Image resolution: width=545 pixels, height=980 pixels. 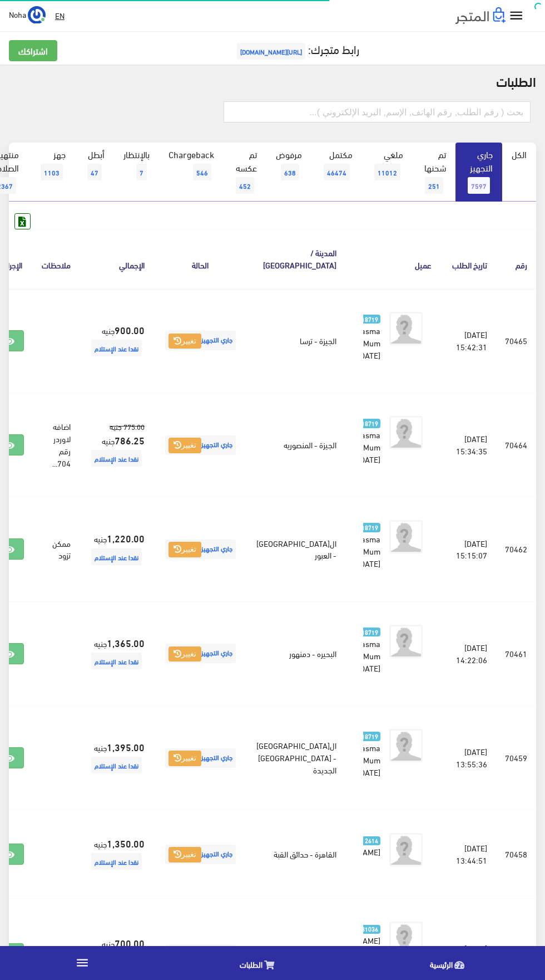 What do you see at coordinates (290, 172) in the screenshot?
I see `span: 638` at bounding box center [290, 172].